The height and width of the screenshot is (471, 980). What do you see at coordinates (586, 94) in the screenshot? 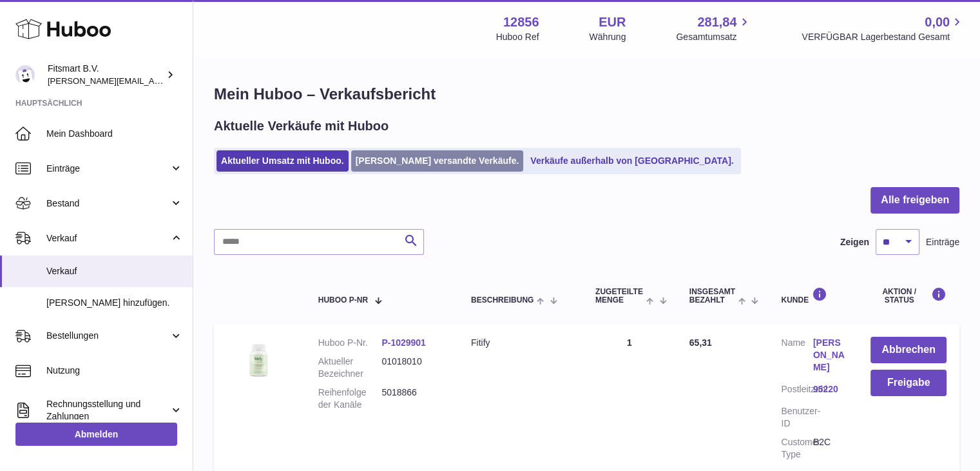
I see `h1: Mein Huboo – Verkaufsbericht` at bounding box center [586, 94].